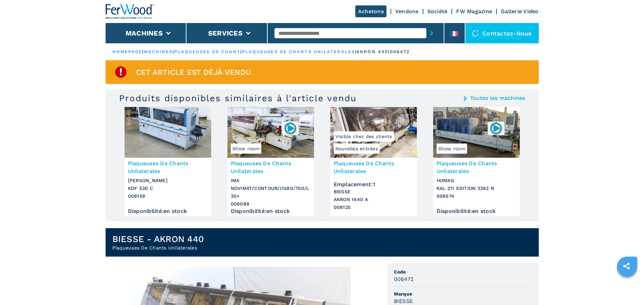 The height and width of the screenshot is (305, 644). I want to click on span: Nouvelles entrées, so click(357, 149).